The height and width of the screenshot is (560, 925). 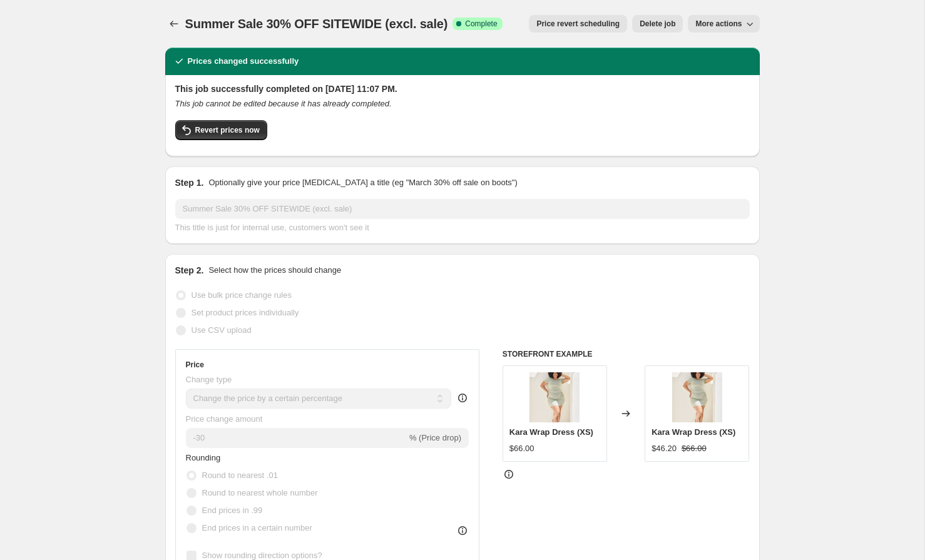 What do you see at coordinates (657, 24) in the screenshot?
I see `button: Delete job` at bounding box center [657, 24].